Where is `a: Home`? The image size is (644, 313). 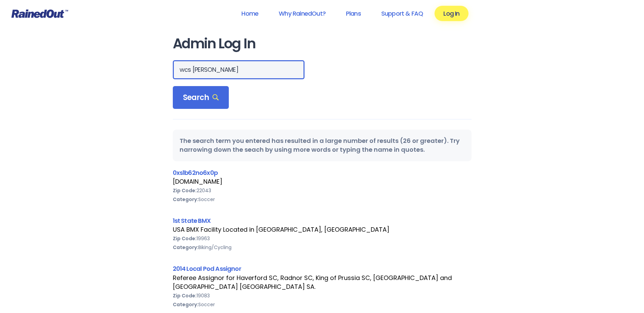 a: Home is located at coordinates (250, 13).